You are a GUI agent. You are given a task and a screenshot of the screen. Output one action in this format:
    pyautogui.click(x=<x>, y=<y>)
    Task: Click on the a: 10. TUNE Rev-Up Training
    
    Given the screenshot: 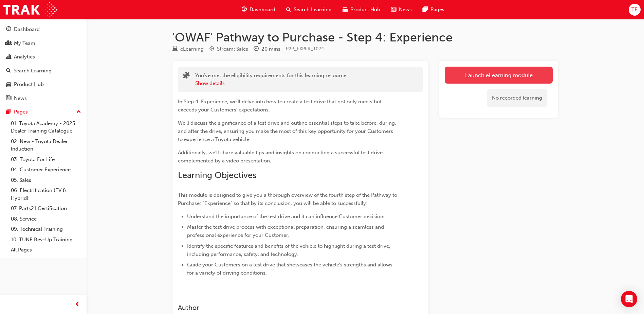 What is the action you would take?
    pyautogui.click(x=46, y=240)
    